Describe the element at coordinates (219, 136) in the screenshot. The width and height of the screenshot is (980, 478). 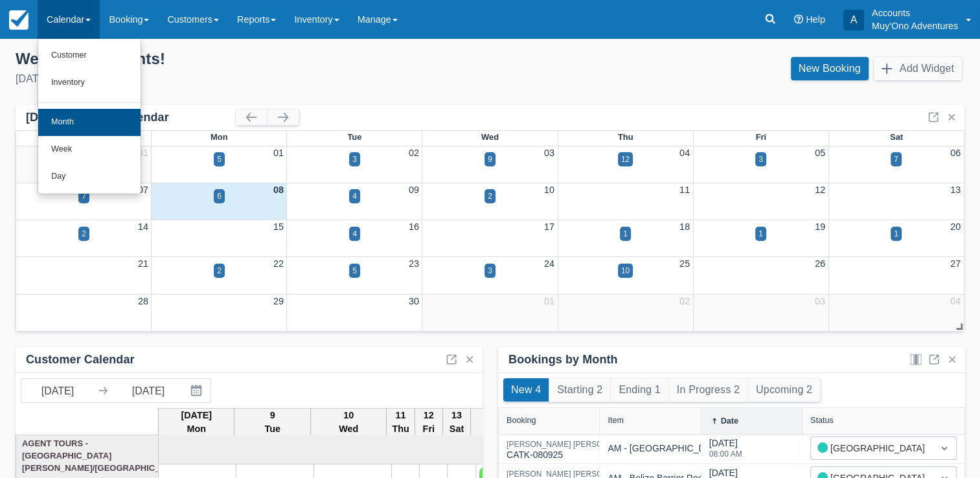
I see `span: Mon` at that location.